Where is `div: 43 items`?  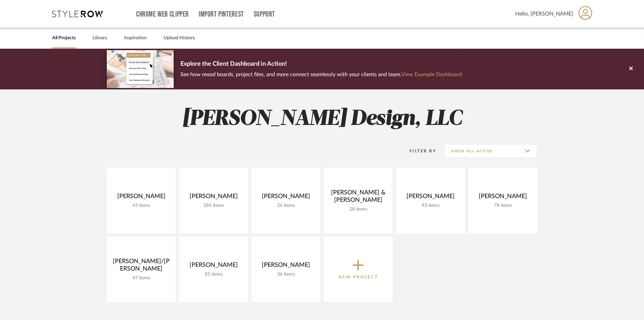
div: 43 items is located at coordinates (141, 205).